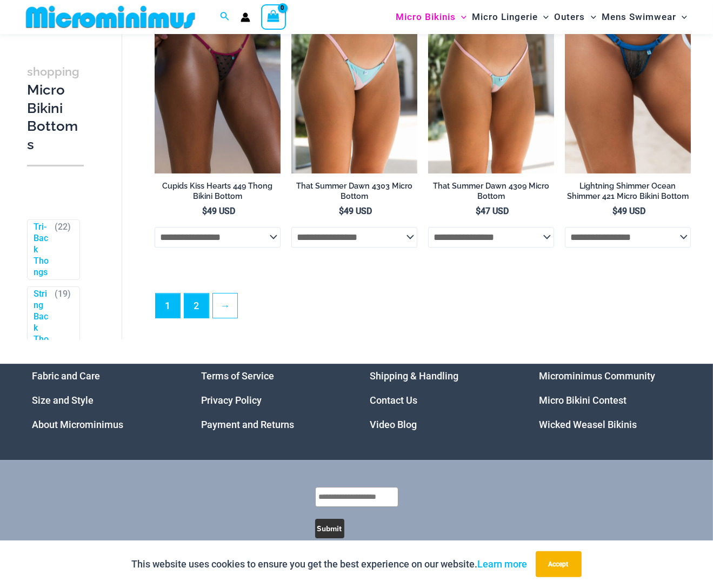 This screenshot has height=588, width=713. I want to click on span: Outers, so click(570, 16).